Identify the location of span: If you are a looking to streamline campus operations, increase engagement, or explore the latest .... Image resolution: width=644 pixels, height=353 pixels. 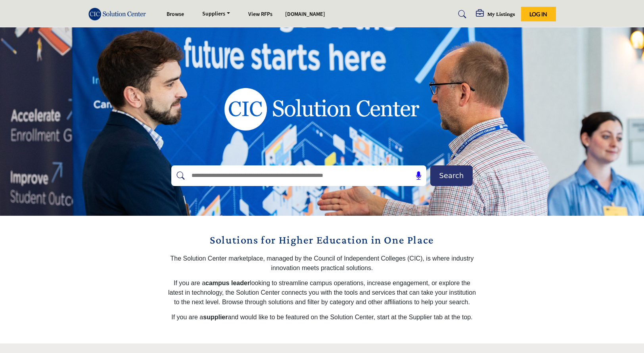
(322, 292).